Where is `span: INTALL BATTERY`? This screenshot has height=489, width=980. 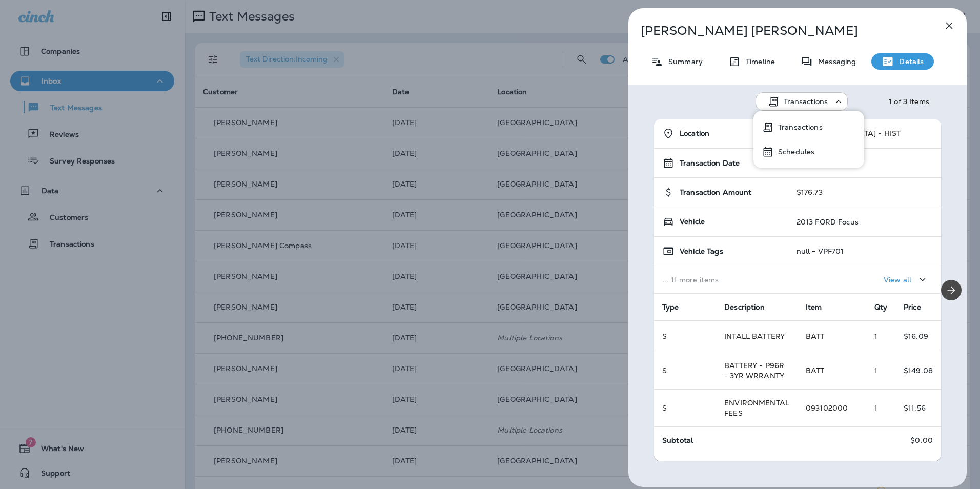
span: INTALL BATTERY is located at coordinates (754, 336).